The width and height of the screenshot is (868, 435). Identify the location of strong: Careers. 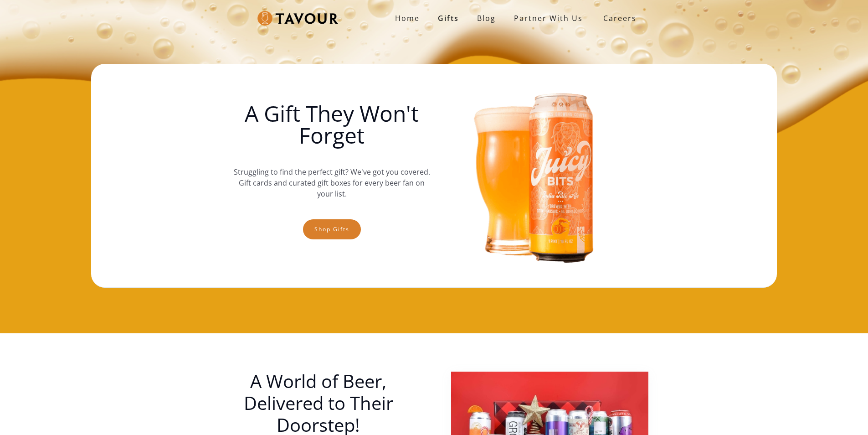
(620, 18).